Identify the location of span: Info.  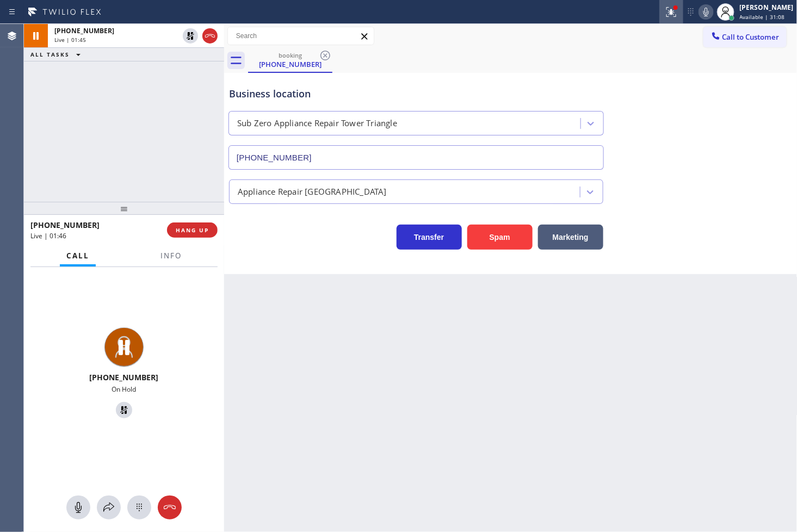
(171, 255).